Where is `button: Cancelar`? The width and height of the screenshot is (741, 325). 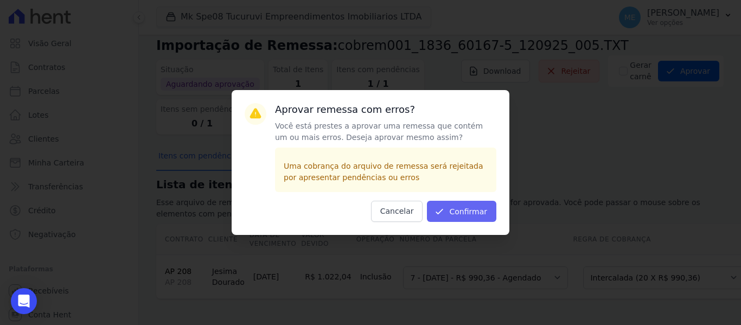 button: Cancelar is located at coordinates (397, 211).